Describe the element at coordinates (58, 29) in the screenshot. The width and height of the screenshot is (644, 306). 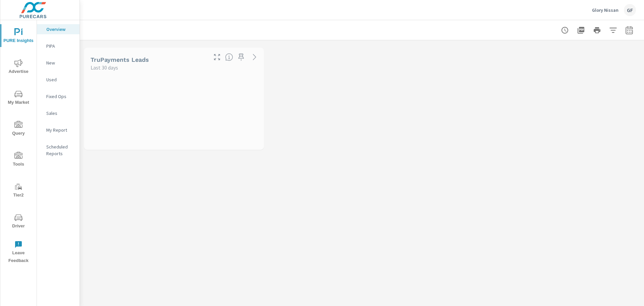
I see `div: Overview` at that location.